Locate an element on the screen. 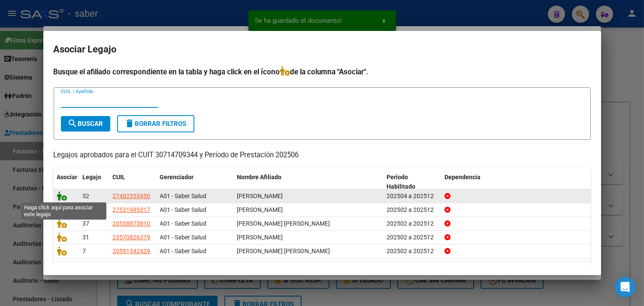 This screenshot has width=644, height=306. span: Legajo is located at coordinates (92, 177).